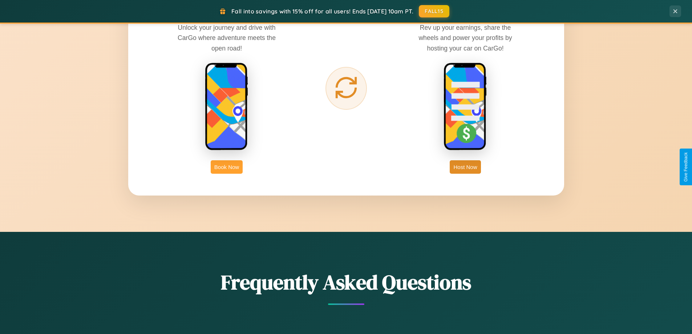 The image size is (692, 334). What do you see at coordinates (346, 282) in the screenshot?
I see `h2: Frequently Asked Questions` at bounding box center [346, 282].